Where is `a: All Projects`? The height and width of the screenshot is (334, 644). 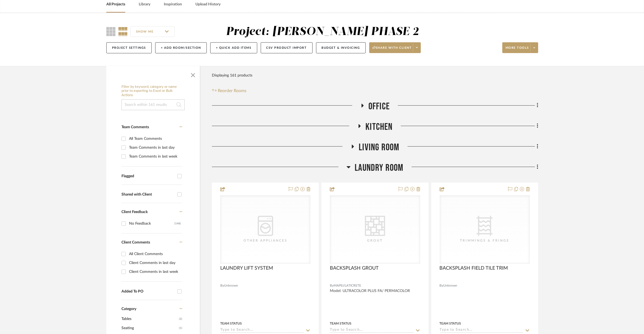 a: All Projects is located at coordinates (116, 4).